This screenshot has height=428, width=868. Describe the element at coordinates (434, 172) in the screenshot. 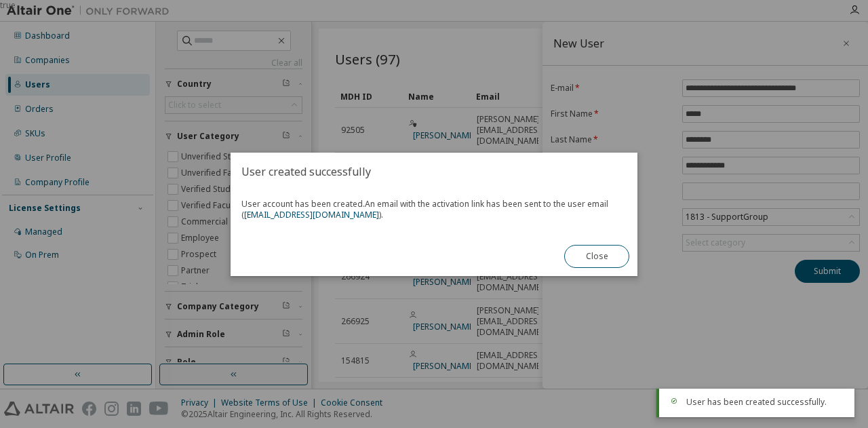

I see `h2: User created successfully` at that location.